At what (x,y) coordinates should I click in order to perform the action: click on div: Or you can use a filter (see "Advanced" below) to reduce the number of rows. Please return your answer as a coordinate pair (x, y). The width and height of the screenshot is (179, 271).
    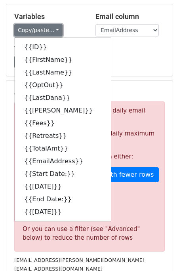
    Looking at the image, I should click on (89, 233).